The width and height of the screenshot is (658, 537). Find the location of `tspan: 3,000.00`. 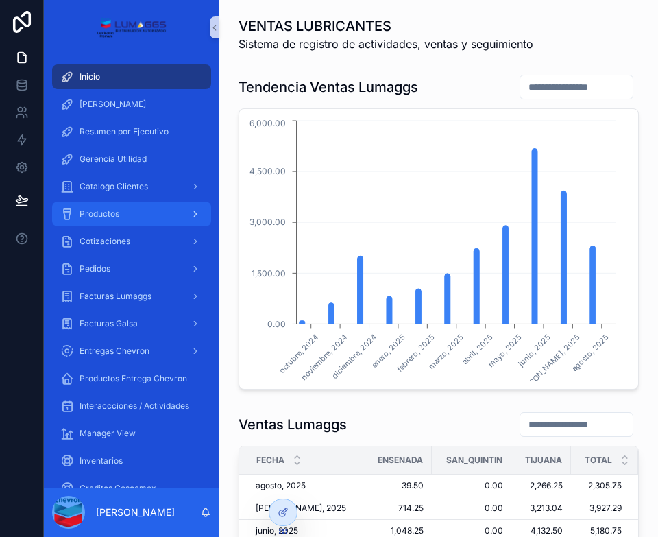

tspan: 3,000.00 is located at coordinates (267, 221).